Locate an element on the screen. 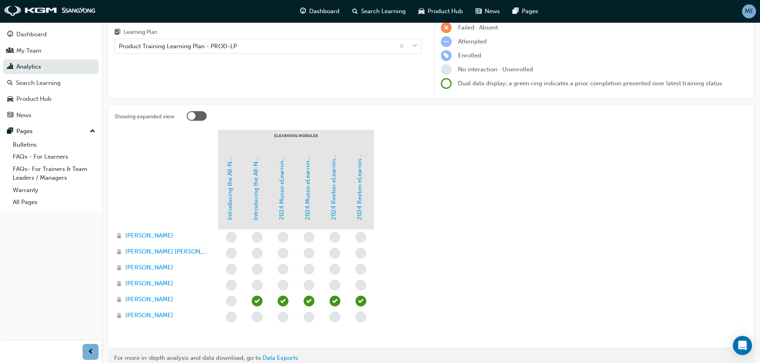 The height and width of the screenshot is (363, 760). span: No interaction · Unenrolled is located at coordinates (496, 69).